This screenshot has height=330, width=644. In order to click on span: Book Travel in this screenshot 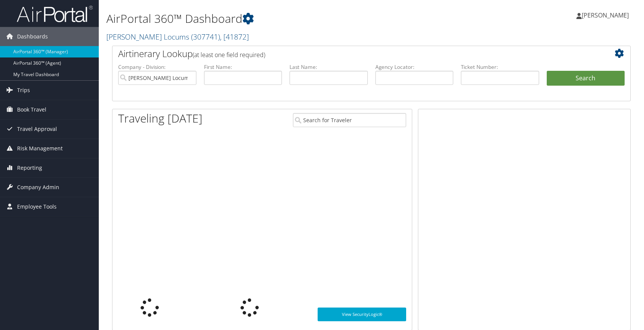, I will do `click(32, 110)`.